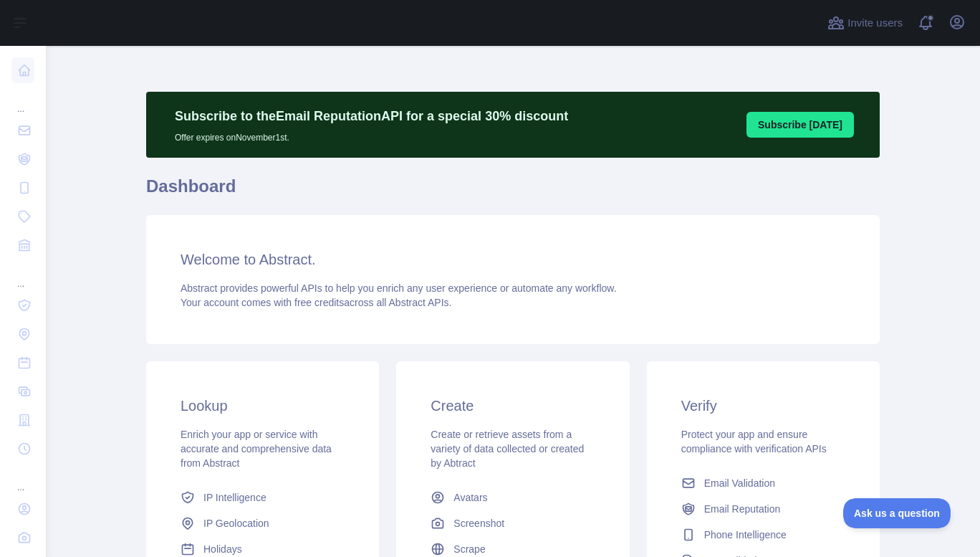 This screenshot has width=980, height=557. What do you see at coordinates (398, 288) in the screenshot?
I see `span: Abstract provides powerful APIs to help you enrich any user experience or automate any workflow.` at bounding box center [398, 288].